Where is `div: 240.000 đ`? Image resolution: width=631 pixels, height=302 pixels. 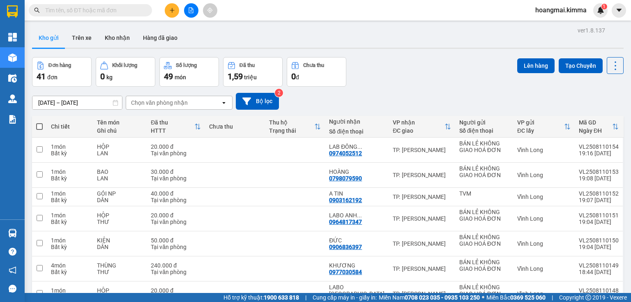 div: 240.000 đ is located at coordinates (175, 265).